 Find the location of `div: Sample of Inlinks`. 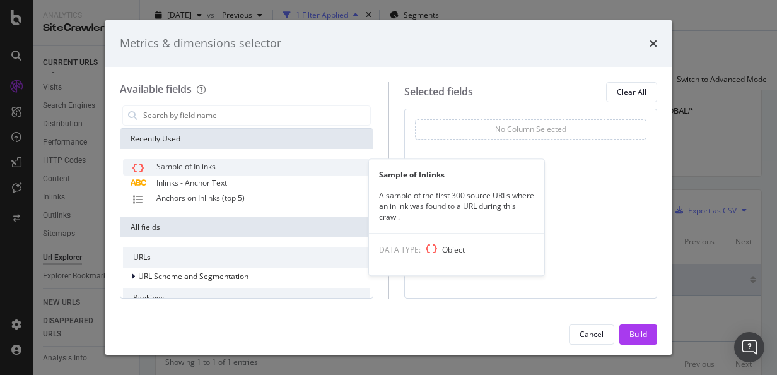

div: Sample of Inlinks is located at coordinates (457, 174).